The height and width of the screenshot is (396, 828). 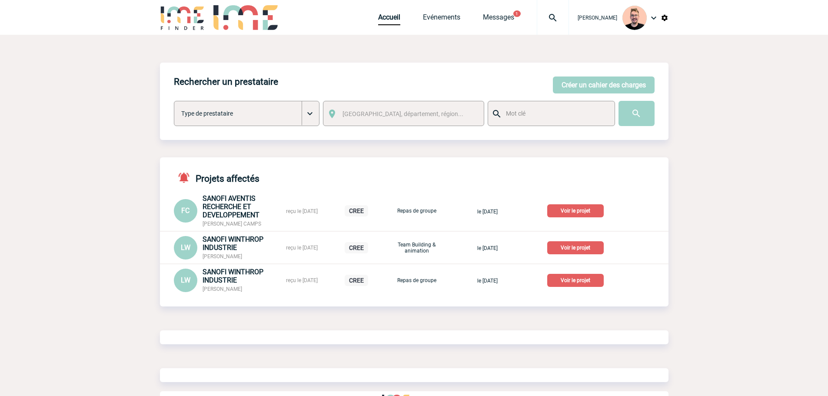 What do you see at coordinates (185, 210) in the screenshot?
I see `span: FC` at bounding box center [185, 210].